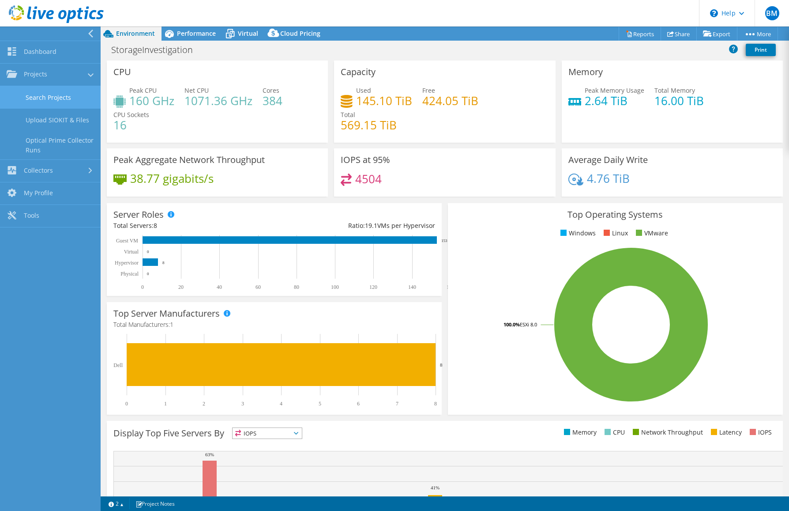 The height and width of the screenshot is (511, 789). What do you see at coordinates (772, 13) in the screenshot?
I see `span: BM` at bounding box center [772, 13].